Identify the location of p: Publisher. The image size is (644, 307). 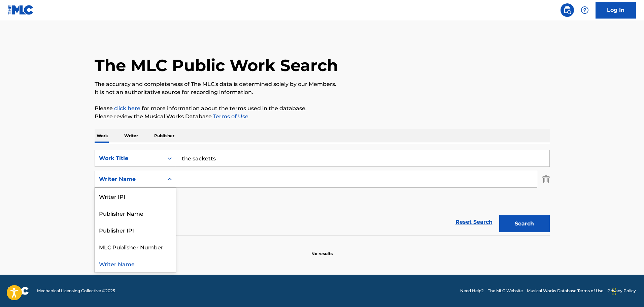
(164, 136).